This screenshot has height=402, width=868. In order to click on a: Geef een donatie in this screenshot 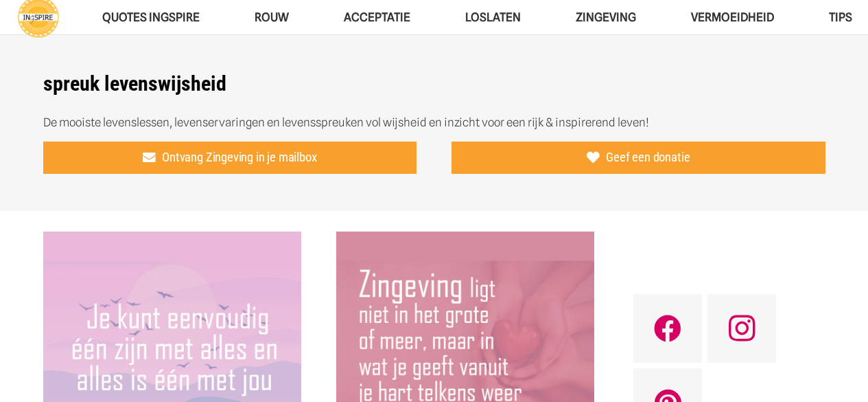, I will do `click(638, 158)`.